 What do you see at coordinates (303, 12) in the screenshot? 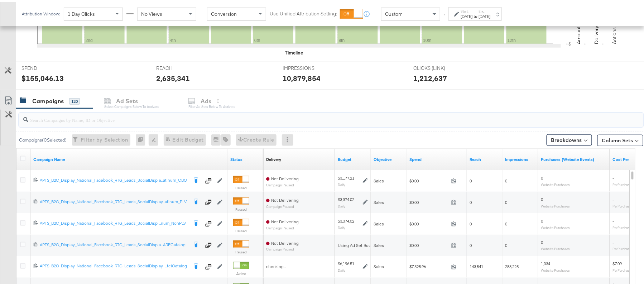
I see `label: Use Unified Attribution Setting:` at bounding box center [303, 12].